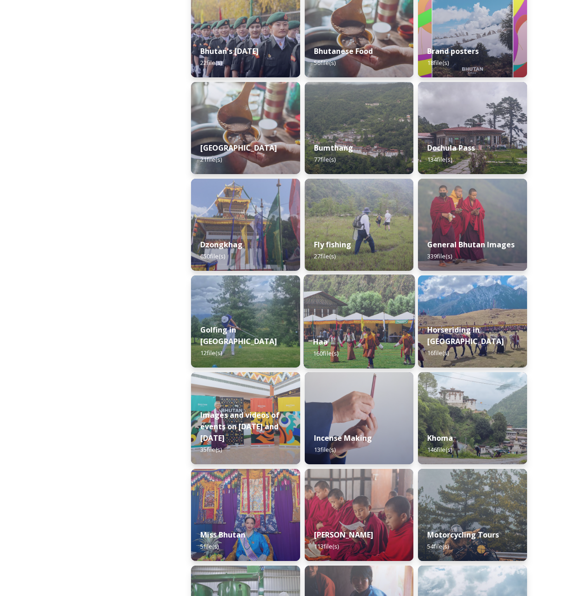 This screenshot has height=596, width=580. What do you see at coordinates (438, 63) in the screenshot?
I see `span: 18 file(s)` at bounding box center [438, 63].